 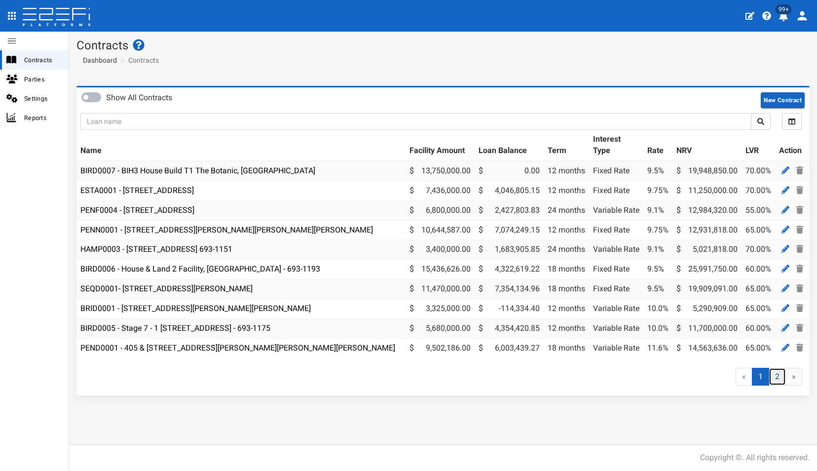 I want to click on th: Facility Amount, so click(x=440, y=145).